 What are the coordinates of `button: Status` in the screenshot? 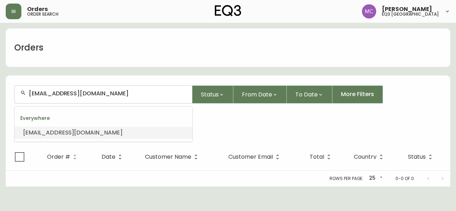 It's located at (213, 94).